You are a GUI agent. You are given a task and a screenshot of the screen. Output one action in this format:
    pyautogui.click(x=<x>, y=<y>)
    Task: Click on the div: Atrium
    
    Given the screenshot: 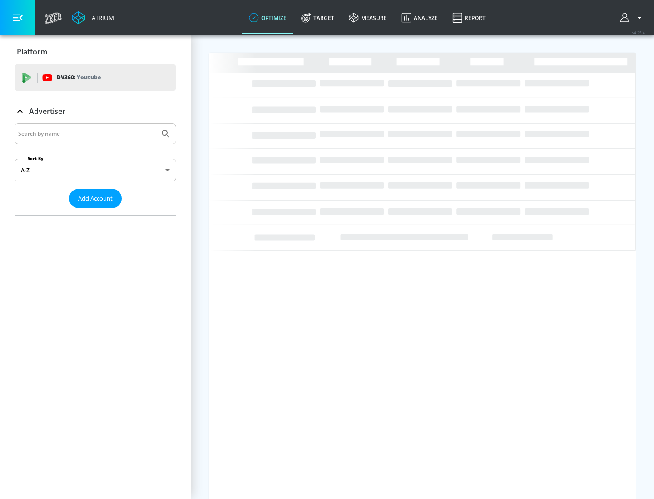 What is the action you would take?
    pyautogui.click(x=101, y=18)
    